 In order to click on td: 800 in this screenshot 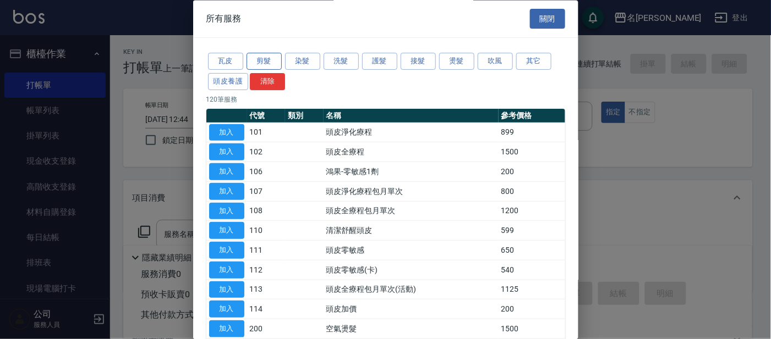, I will do `click(531, 192)`.